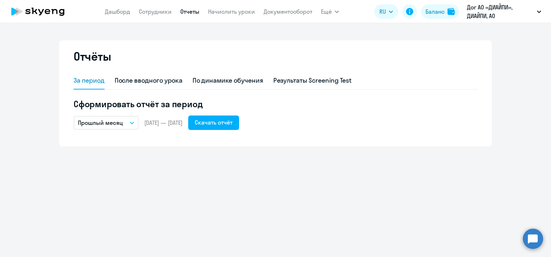 The width and height of the screenshot is (551, 257). I want to click on button: Балансbalance, so click(440, 12).